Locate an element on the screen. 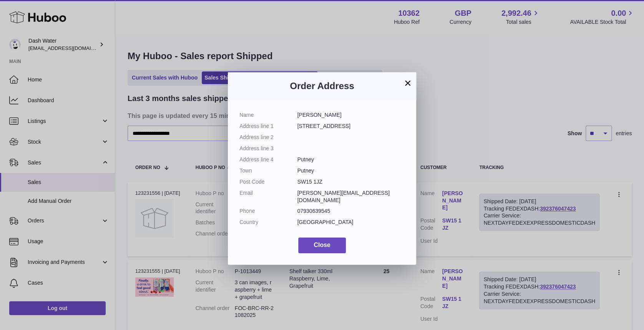 The image size is (644, 330). dt: Town is located at coordinates (268, 170).